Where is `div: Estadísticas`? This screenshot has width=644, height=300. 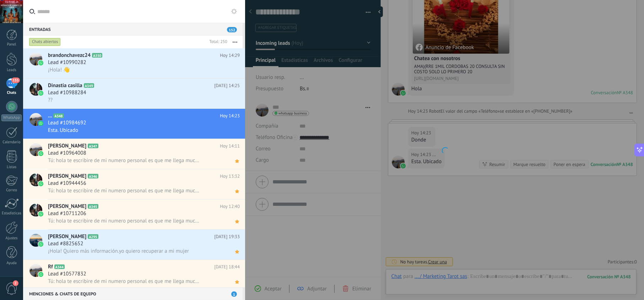 div: Estadísticas is located at coordinates (11, 213).